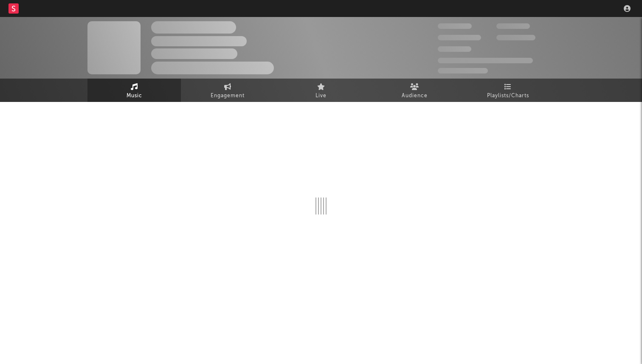 Image resolution: width=642 pixels, height=364 pixels. Describe the element at coordinates (414, 90) in the screenshot. I see `a: Audience` at that location.